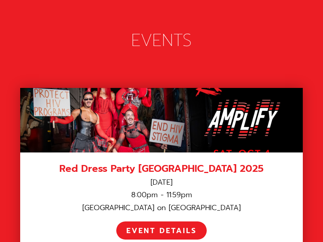 This screenshot has width=323, height=242. I want to click on div: 8:00pm - 11:59pm, so click(161, 195).